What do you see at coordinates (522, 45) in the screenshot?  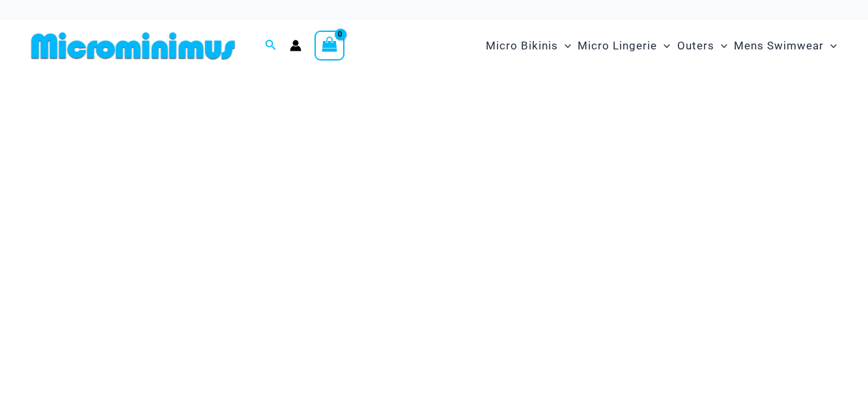 I see `span: Micro Bikinis` at bounding box center [522, 45].